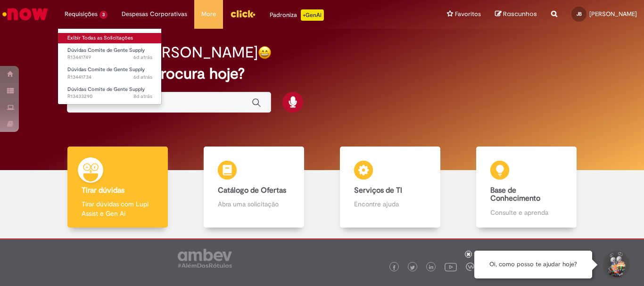 This screenshot has width=644, height=286. What do you see at coordinates (470, 267) in the screenshot?
I see `img: logo_footer_workplace.png` at bounding box center [470, 267].